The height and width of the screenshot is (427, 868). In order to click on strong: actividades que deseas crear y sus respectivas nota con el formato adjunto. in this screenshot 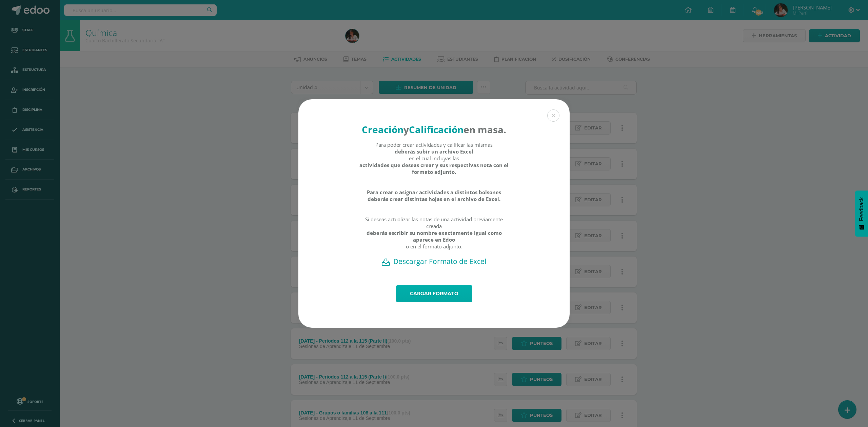, I will do `click(434, 168)`.